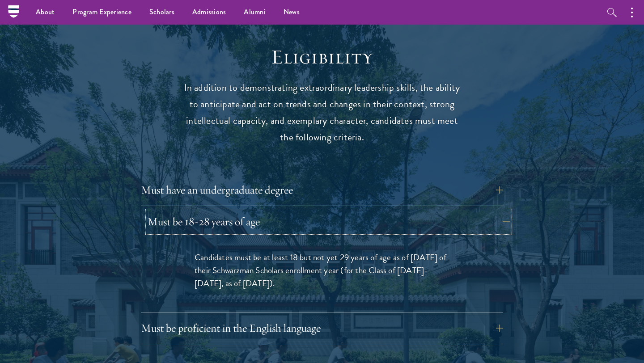 The width and height of the screenshot is (644, 363). What do you see at coordinates (322, 190) in the screenshot?
I see `button: Must have an undergraduate degree` at bounding box center [322, 190].